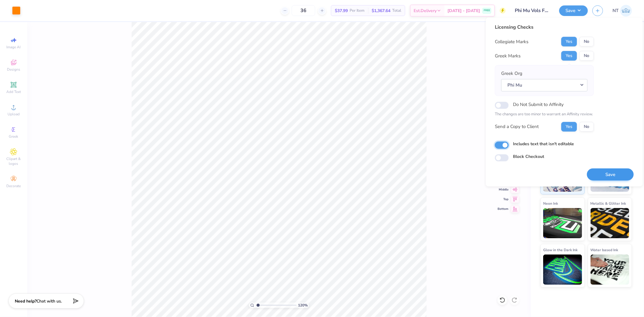 The width and height of the screenshot is (644, 317). I want to click on button: Phi Mu, so click(545, 85).